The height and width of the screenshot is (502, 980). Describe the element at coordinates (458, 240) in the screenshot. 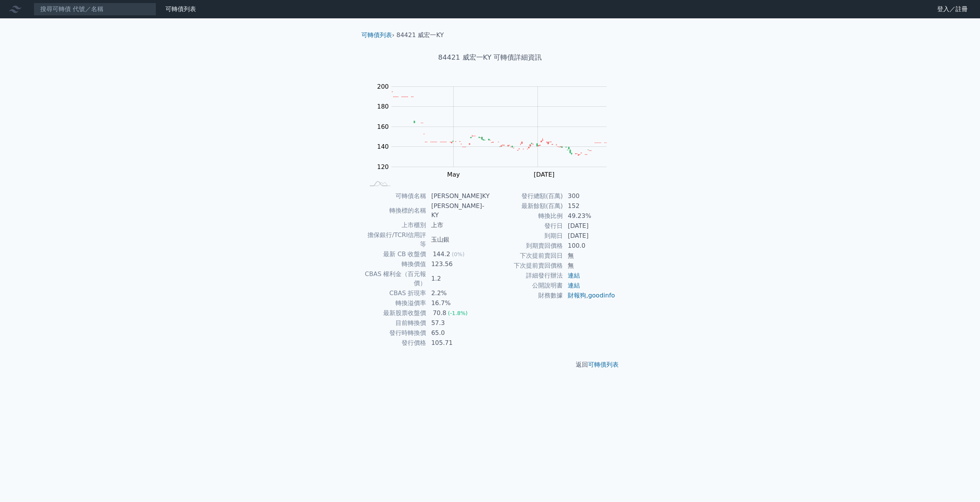

I see `td: 玉山銀` at that location.